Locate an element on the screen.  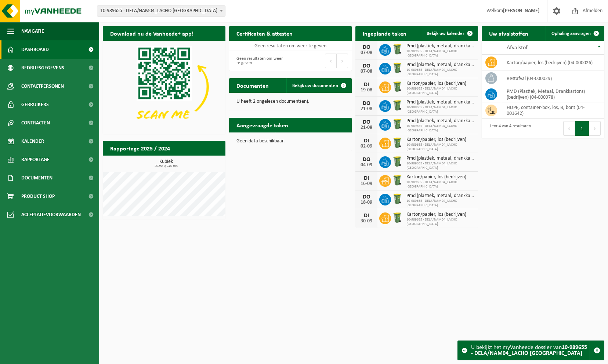
h2: Aangevraagde taken is located at coordinates (262, 124).